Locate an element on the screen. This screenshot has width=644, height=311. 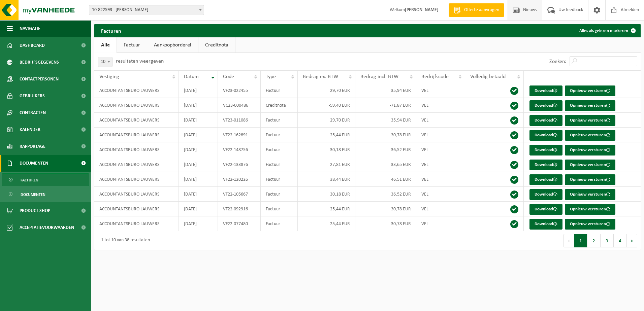
span: Product Shop is located at coordinates (35, 211).